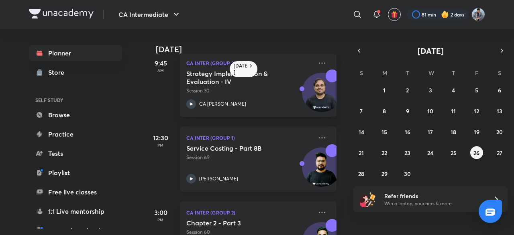  Describe the element at coordinates (408, 132) in the screenshot. I see `abbr: September 16, 2025` at that location.